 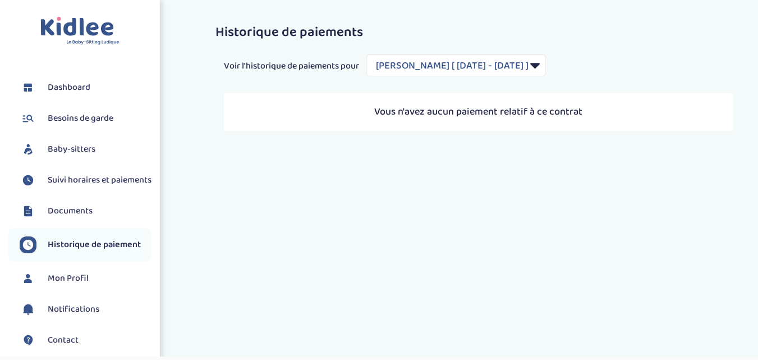 I want to click on img: babysitters.svg, so click(x=28, y=149).